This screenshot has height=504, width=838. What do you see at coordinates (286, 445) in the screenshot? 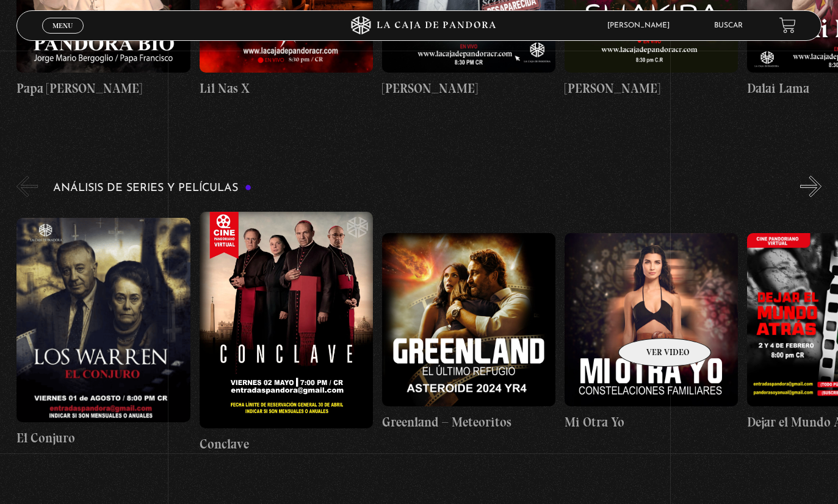
I see `h4: Conclave` at bounding box center [286, 445].